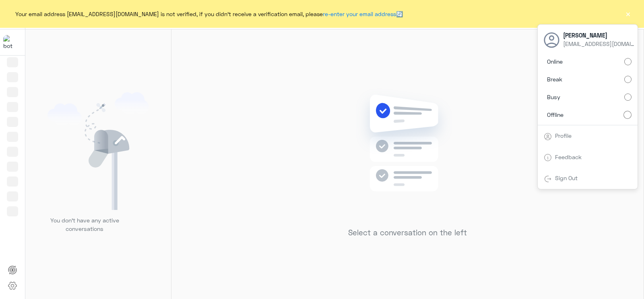 The image size is (644, 299). Describe the element at coordinates (407, 232) in the screenshot. I see `h5: Select a conversation on the left` at that location.